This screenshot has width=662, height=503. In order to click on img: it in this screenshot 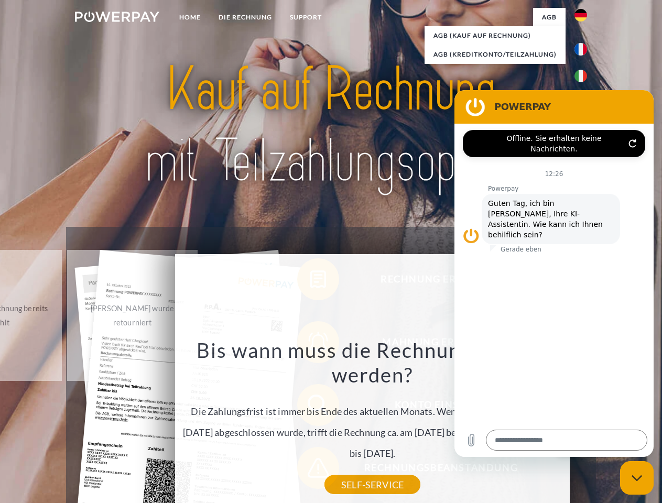, I will do `click(581, 76)`.